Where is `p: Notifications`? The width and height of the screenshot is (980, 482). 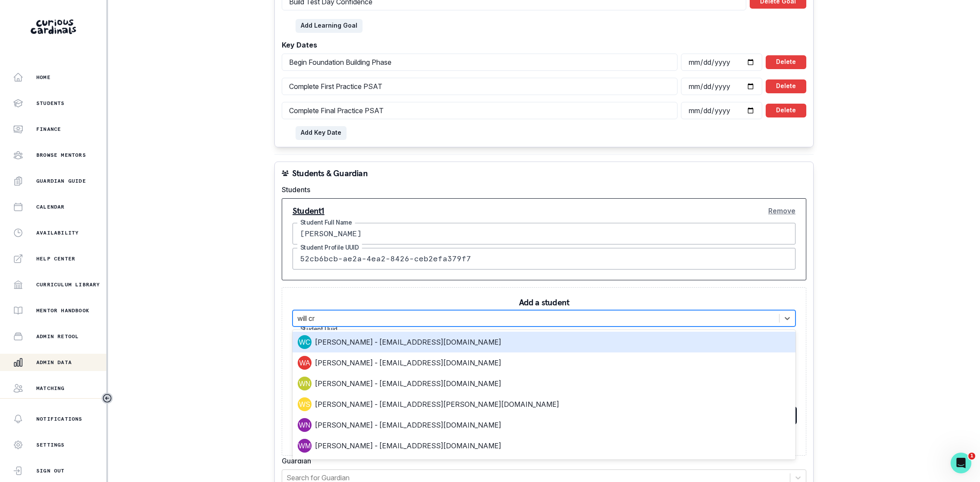
p: Notifications is located at coordinates (59, 419).